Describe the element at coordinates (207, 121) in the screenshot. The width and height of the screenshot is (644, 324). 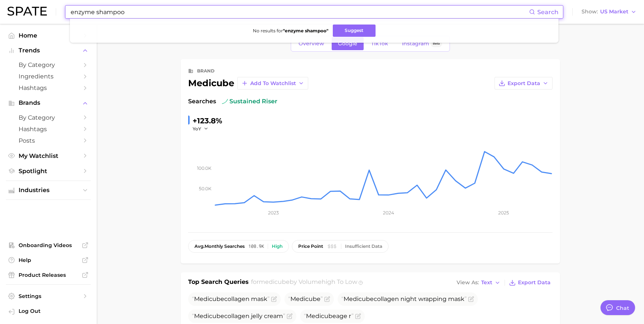
I see `div: +123.8%` at that location.